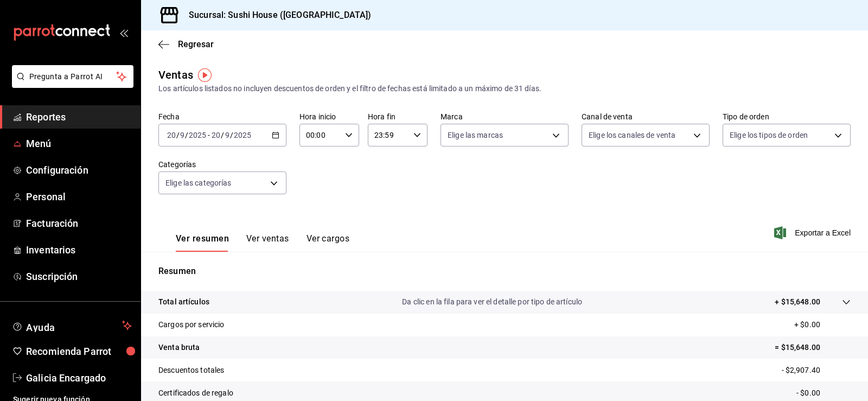 This screenshot has height=401, width=868. Describe the element at coordinates (493, 302) in the screenshot. I see `p: Da clic en la fila para ver el detalle por tipo de artículo` at that location.